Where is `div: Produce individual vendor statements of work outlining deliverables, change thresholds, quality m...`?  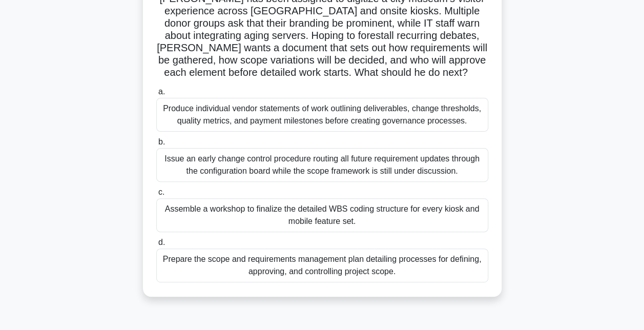
div: Produce individual vendor statements of work outlining deliverables, change thresholds, quality m... is located at coordinates (322, 115).